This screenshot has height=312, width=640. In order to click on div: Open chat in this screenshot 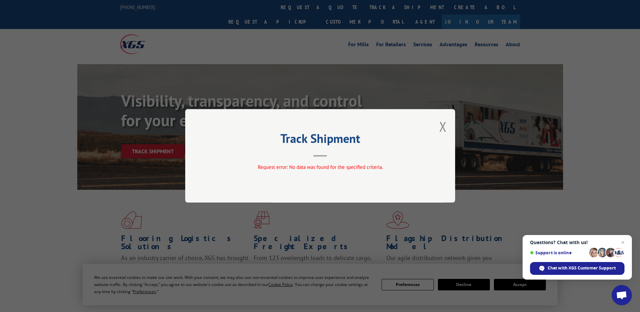, I will do `click(622, 295)`.